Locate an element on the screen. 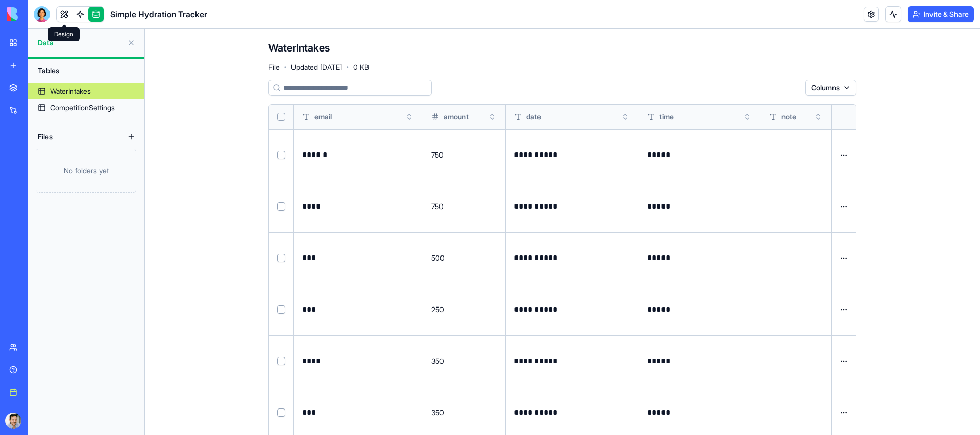 Image resolution: width=980 pixels, height=435 pixels. button: Columns is located at coordinates (831, 87).